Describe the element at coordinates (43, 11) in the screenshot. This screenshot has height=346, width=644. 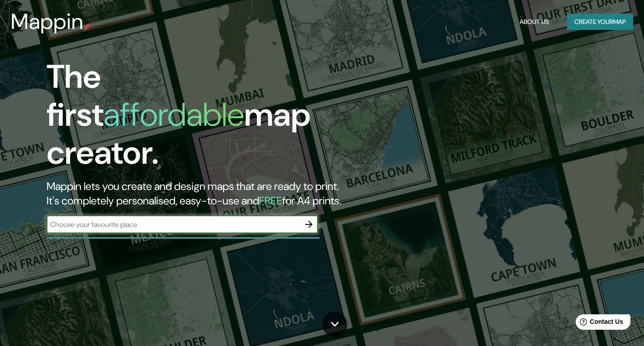
I see `span: Contact Us` at that location.